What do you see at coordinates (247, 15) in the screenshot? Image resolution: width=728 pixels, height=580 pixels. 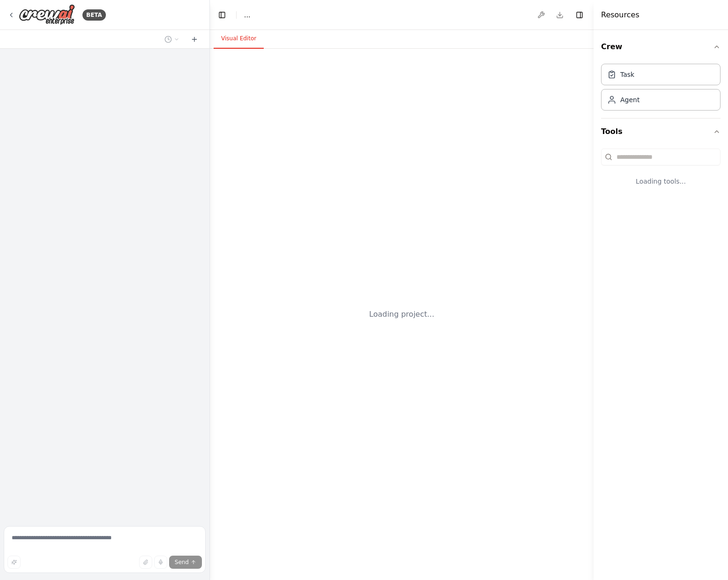 I see `nav: breadcrumb` at bounding box center [247, 15].